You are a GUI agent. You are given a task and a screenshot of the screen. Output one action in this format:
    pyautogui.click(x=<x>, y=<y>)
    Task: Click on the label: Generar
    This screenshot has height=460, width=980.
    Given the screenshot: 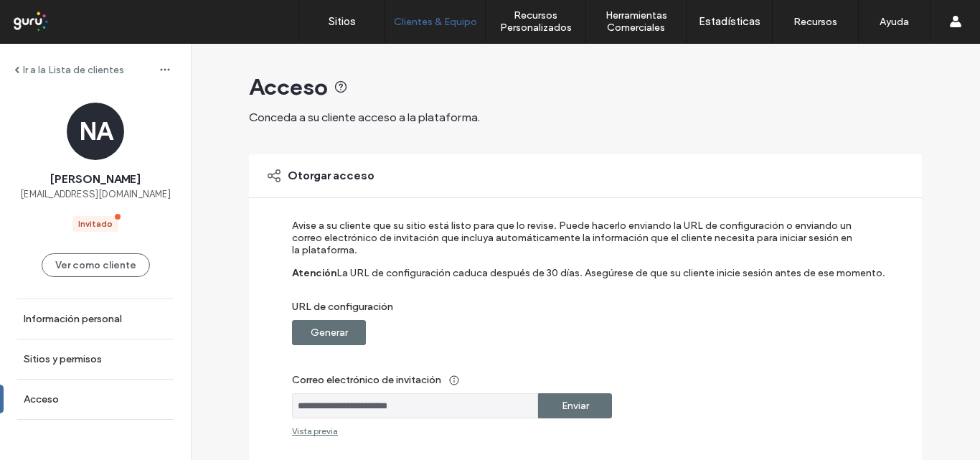 What is the action you would take?
    pyautogui.click(x=330, y=332)
    